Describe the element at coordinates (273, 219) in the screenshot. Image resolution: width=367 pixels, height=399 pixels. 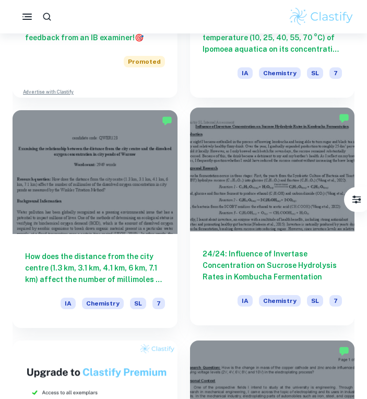
I see `a: 24/24: Influence of Invertase Concentration on Sucrose Hydrolysis Rates in Kombucha FermentationI...` at that location.